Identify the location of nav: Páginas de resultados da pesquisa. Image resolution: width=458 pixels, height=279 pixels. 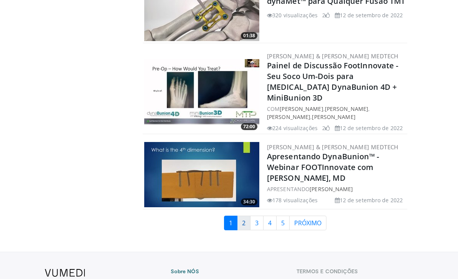
(275, 223).